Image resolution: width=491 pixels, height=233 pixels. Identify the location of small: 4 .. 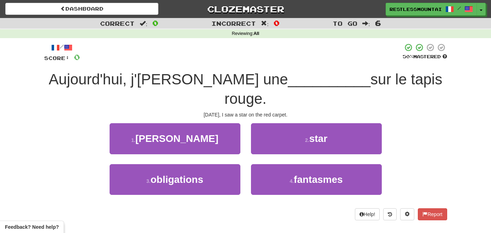
(292, 181).